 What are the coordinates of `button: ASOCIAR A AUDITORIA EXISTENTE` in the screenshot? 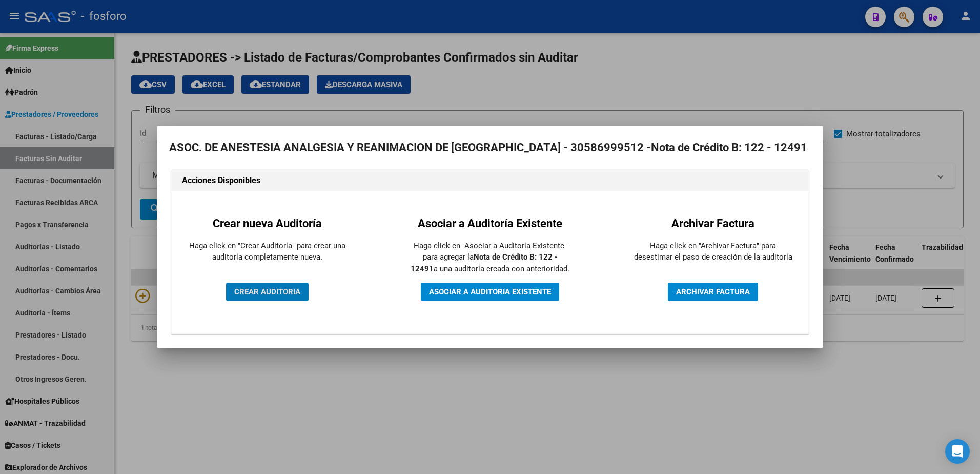 It's located at (490, 292).